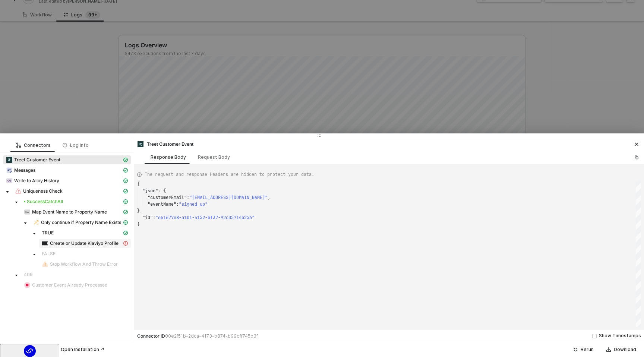  Describe the element at coordinates (34, 146) in the screenshot. I see `div: Connectors` at that location.